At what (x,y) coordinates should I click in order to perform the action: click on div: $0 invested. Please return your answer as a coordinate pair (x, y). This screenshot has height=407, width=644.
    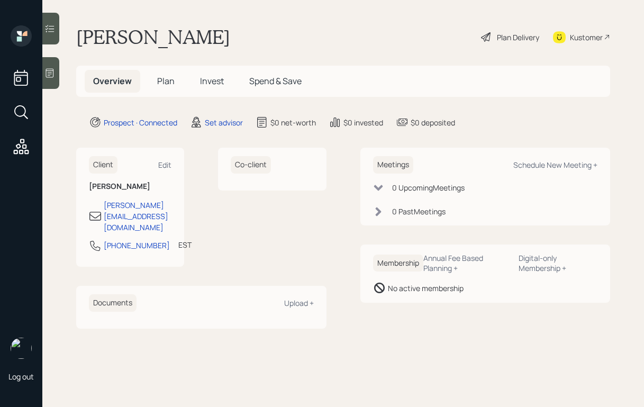
    Looking at the image, I should click on (363, 122).